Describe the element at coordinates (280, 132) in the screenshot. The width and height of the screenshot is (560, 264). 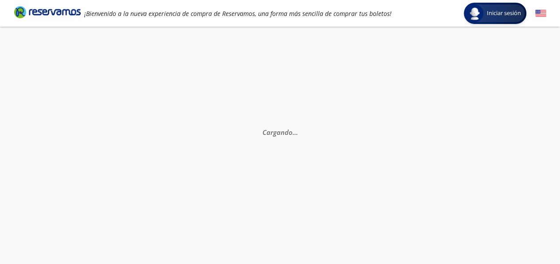
I see `em: Cargando` at that location.